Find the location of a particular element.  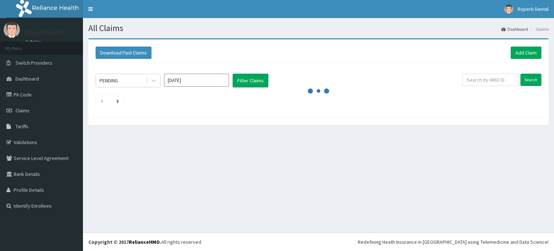

button: Filter Claims is located at coordinates (250, 80).